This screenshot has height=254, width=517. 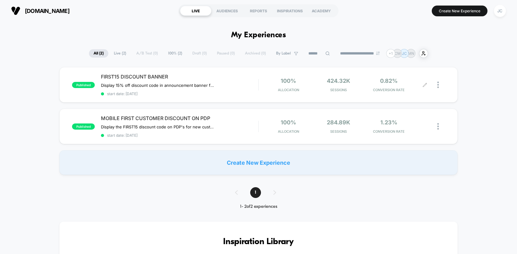 I want to click on span: Display 15% off discount code in announcement banner for all new customers, so click(x=158, y=85).